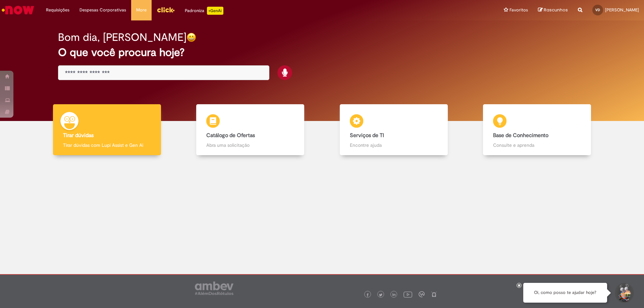 The height and width of the screenshot is (308, 644). What do you see at coordinates (521, 136) in the screenshot?
I see `b: Base de Conhecimento` at bounding box center [521, 136].